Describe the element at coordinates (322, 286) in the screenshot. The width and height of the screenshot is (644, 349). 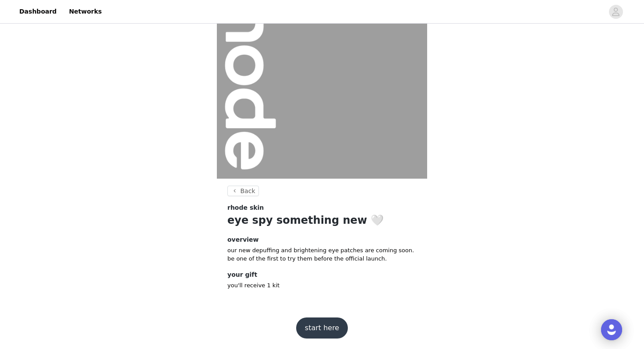
I see `p: you'll receive 1 kit` at that location.